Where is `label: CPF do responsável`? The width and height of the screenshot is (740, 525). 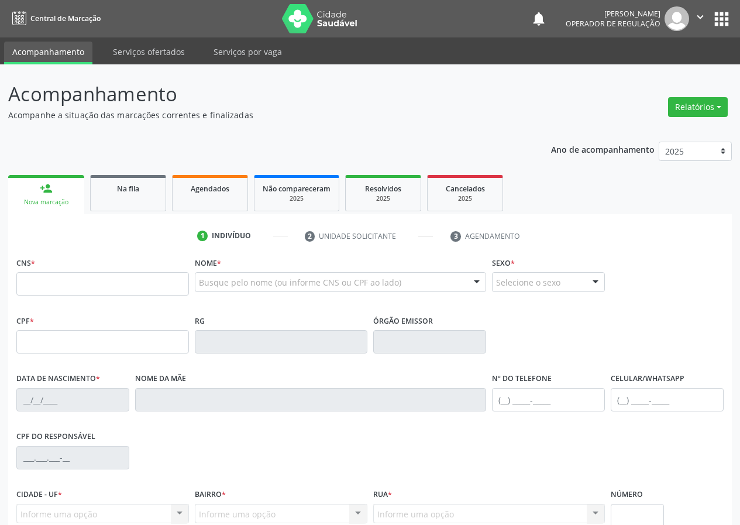 label: CPF do responsável is located at coordinates (56, 436).